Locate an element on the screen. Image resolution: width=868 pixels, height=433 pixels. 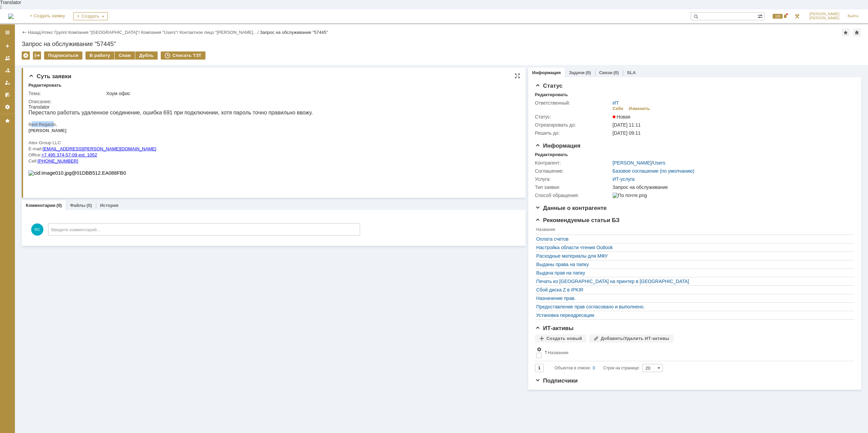
img: По почте.png is located at coordinates (629, 195).